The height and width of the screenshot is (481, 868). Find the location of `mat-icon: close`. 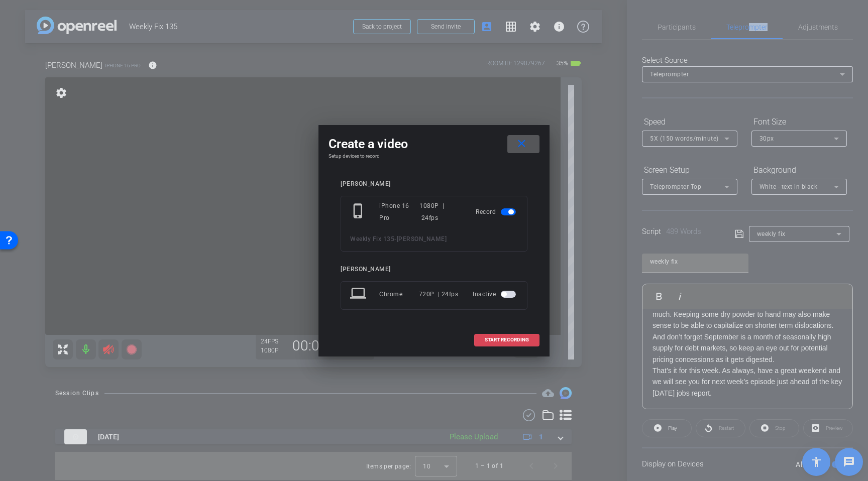

mat-icon: close is located at coordinates (521, 143).